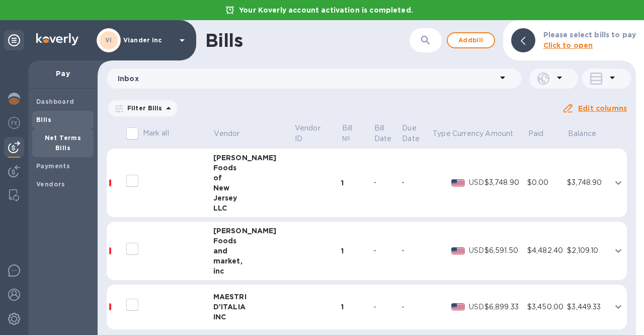 Image resolution: width=644 pixels, height=335 pixels. I want to click on span: Vendor, so click(233, 133).